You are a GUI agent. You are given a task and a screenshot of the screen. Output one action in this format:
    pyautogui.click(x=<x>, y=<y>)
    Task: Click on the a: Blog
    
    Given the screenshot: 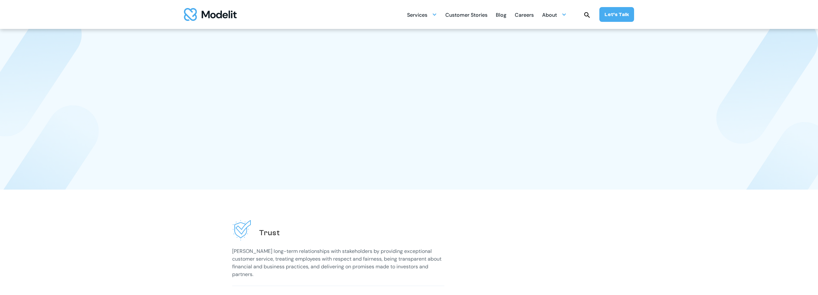 What is the action you would take?
    pyautogui.click(x=501, y=14)
    